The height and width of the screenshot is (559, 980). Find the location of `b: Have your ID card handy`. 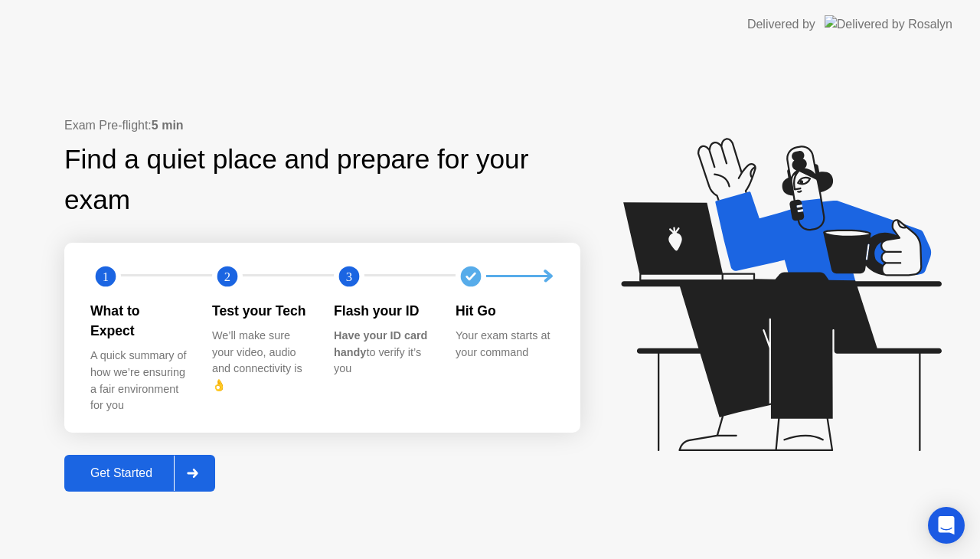

b: Have your ID card handy is located at coordinates (381, 343).